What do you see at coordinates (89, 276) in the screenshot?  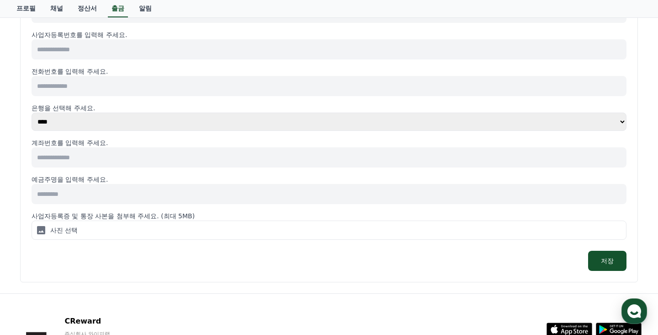 I see `span: 대화` at bounding box center [89, 276].